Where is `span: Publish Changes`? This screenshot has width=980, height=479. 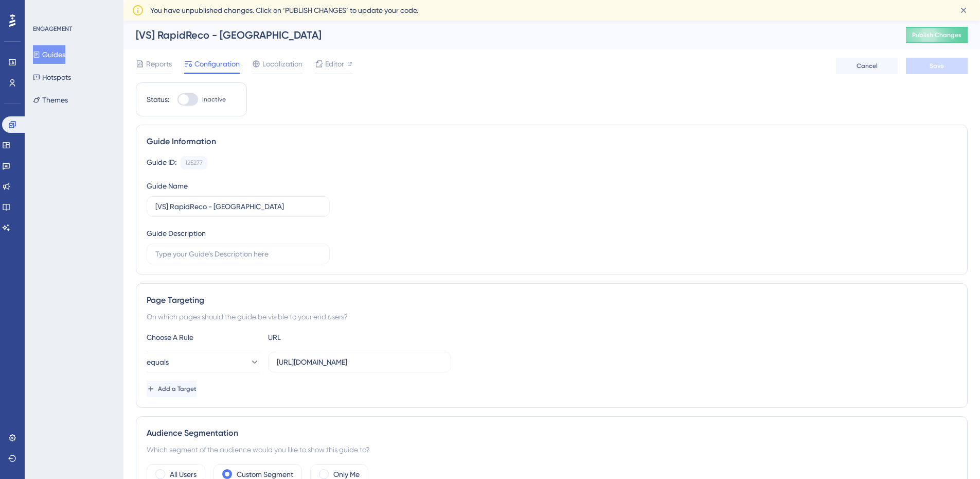 span: Publish Changes is located at coordinates (937, 35).